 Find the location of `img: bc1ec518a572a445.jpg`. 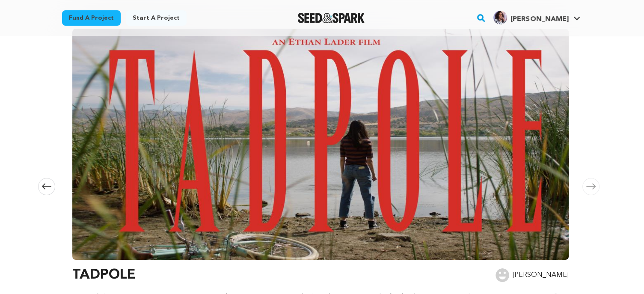

img: bc1ec518a572a445.jpg is located at coordinates (500, 18).